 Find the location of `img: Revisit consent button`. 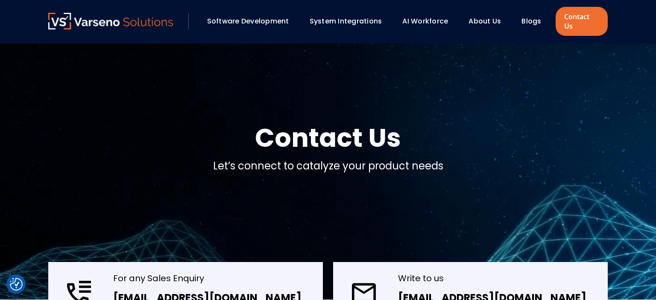

img: Revisit consent button is located at coordinates (16, 284).